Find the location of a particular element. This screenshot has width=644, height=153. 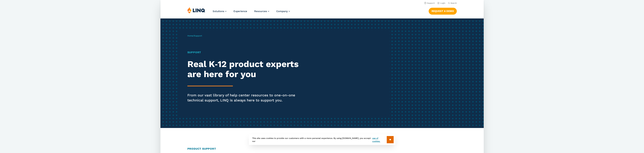

h1: Support is located at coordinates (250, 52).